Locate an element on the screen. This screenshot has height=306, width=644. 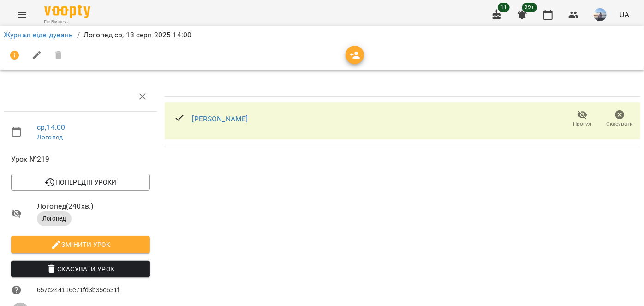
button: Скасувати is located at coordinates (619, 119).